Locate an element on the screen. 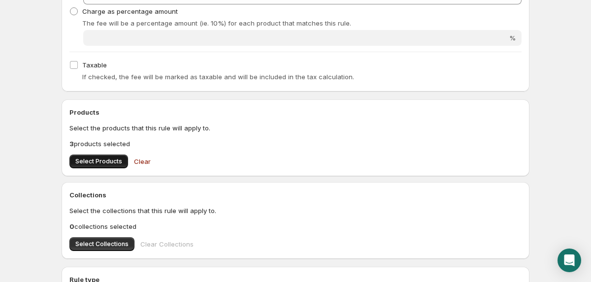  p: products selected is located at coordinates (296, 144).